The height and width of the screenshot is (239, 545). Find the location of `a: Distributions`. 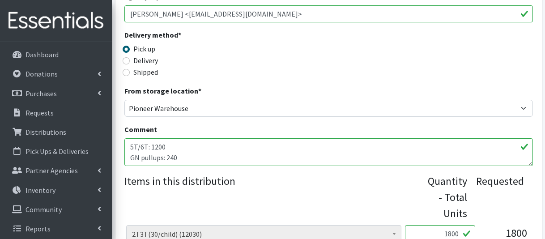

a: Distributions is located at coordinates (56, 132).